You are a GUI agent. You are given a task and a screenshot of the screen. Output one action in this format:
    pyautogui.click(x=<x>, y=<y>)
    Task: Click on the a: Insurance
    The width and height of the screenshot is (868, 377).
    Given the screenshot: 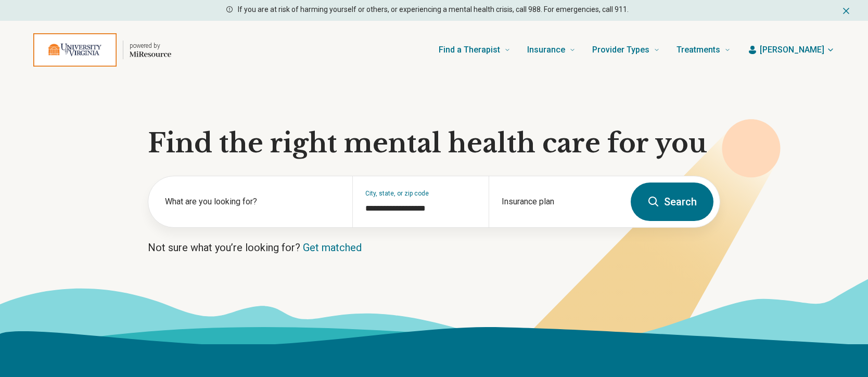 What is the action you would take?
    pyautogui.click(x=551, y=50)
    